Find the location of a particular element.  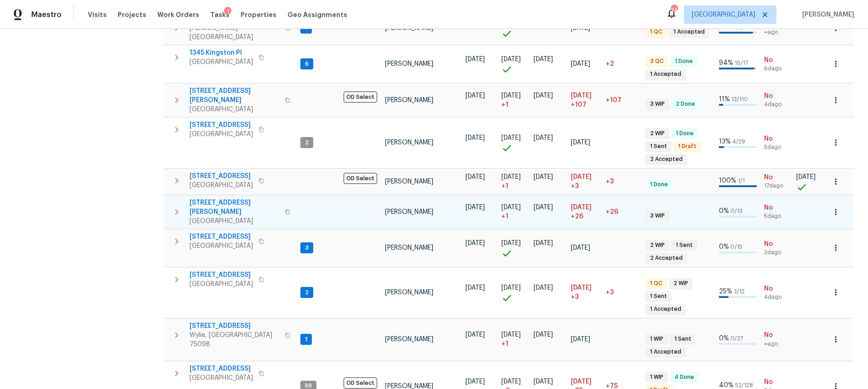

span: OD Select is located at coordinates (360, 383).